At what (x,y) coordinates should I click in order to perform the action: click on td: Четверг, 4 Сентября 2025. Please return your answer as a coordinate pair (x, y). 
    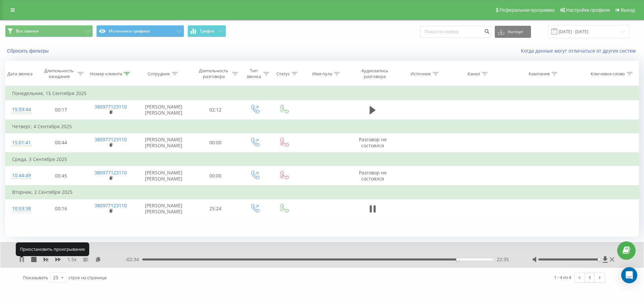
    Looking at the image, I should click on (322, 126).